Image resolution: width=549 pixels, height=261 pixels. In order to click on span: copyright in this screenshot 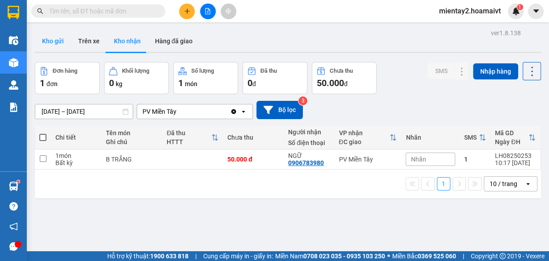, I will do `click(502, 256)`.